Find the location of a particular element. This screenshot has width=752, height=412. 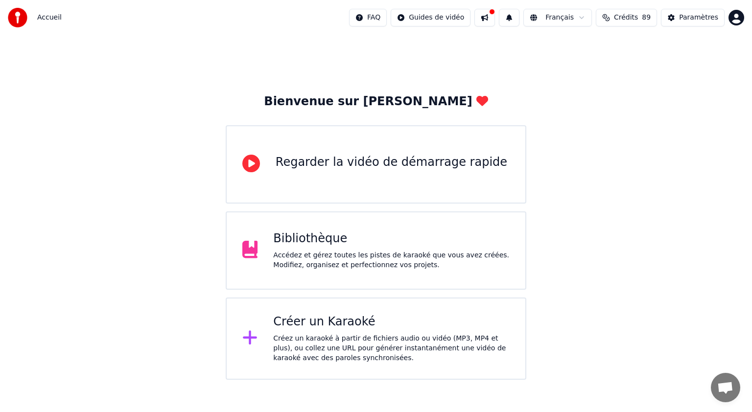

button: Paramètres is located at coordinates (693, 18).